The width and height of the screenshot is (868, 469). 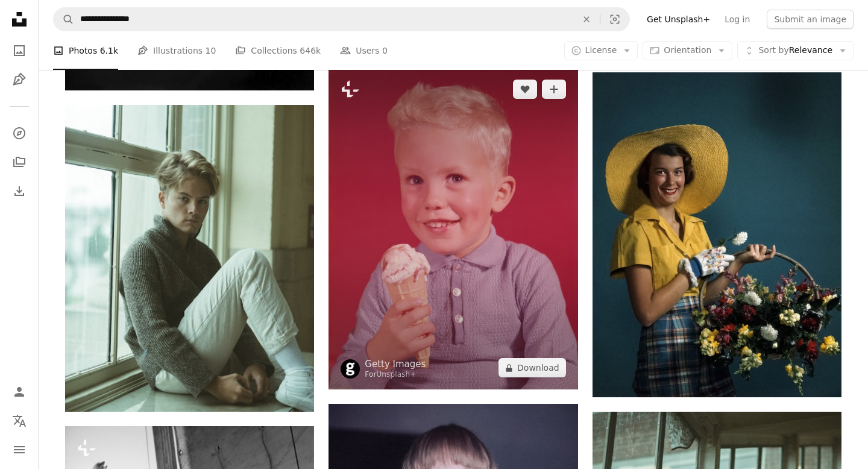 I want to click on a: Illustrations 10, so click(x=176, y=51).